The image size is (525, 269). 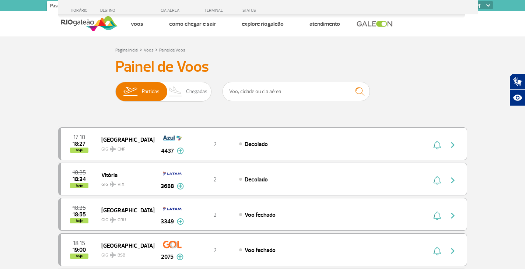 What do you see at coordinates (121, 256) in the screenshot?
I see `span: BSB` at bounding box center [121, 256].